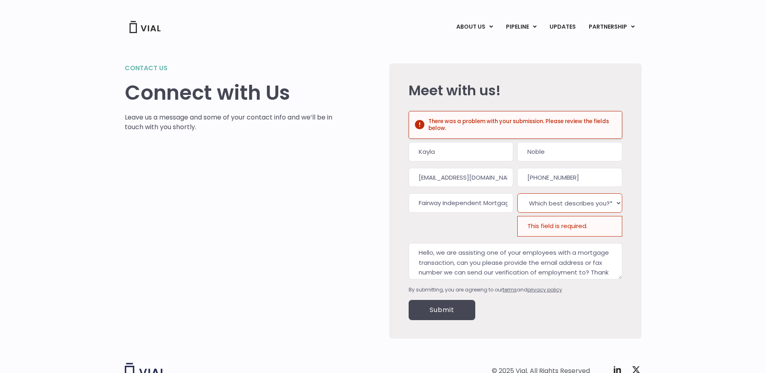  I want to click on input: Work email*, so click(461, 178).